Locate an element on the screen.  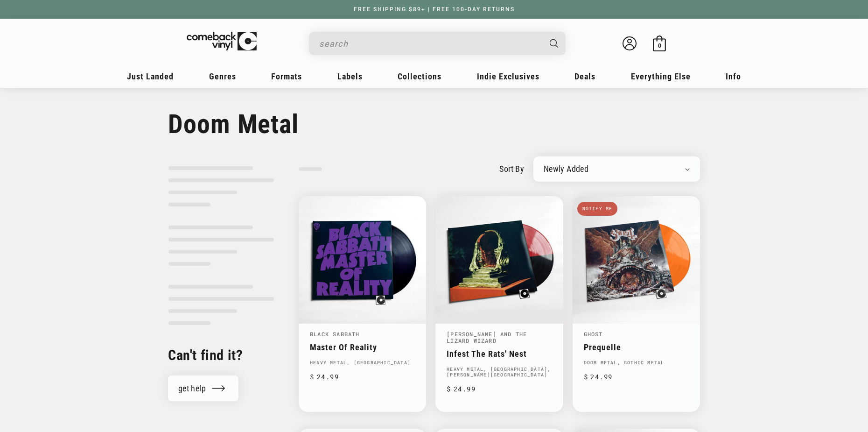
a: get help is located at coordinates (203, 388).